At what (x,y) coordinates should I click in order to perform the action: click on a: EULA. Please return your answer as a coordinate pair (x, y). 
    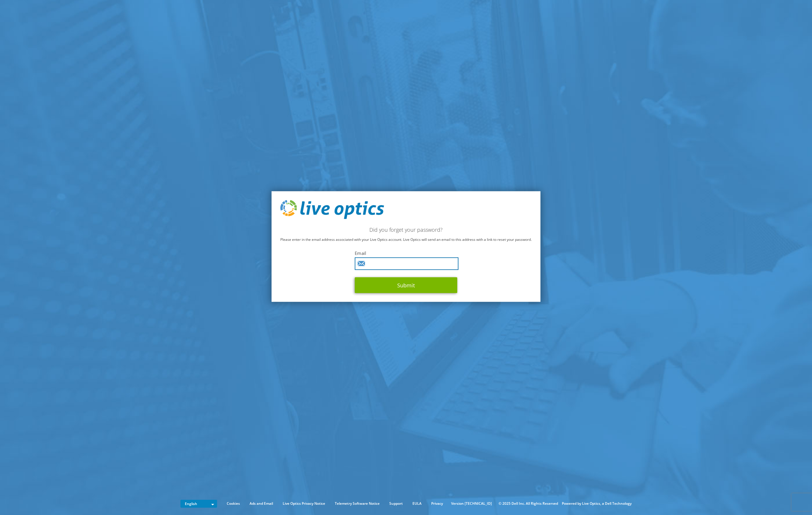
    Looking at the image, I should click on (417, 503).